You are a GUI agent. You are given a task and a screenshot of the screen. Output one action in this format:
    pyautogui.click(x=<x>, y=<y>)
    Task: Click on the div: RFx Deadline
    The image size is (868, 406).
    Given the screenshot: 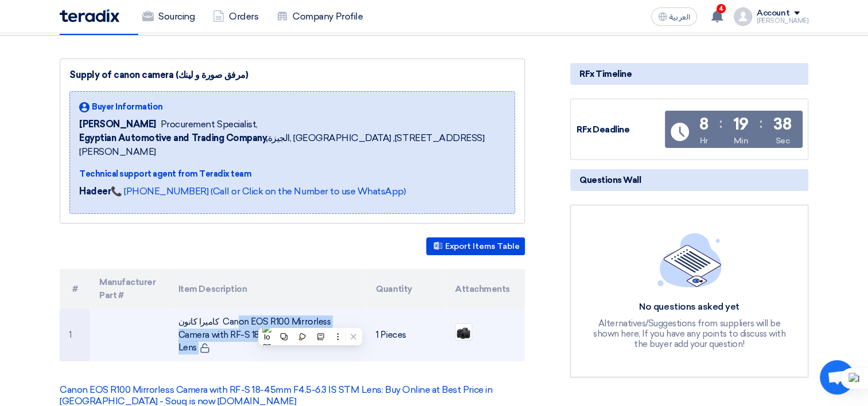 What is the action you would take?
    pyautogui.click(x=620, y=130)
    